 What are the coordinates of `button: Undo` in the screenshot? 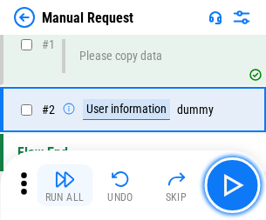 It's located at (120, 185).